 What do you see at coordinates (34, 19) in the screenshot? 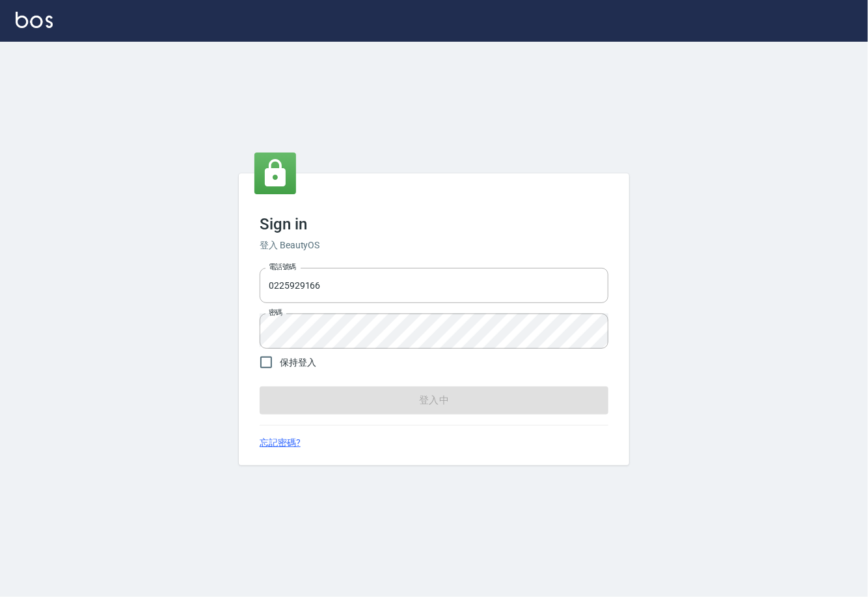
I see `img: Logo` at bounding box center [34, 19].